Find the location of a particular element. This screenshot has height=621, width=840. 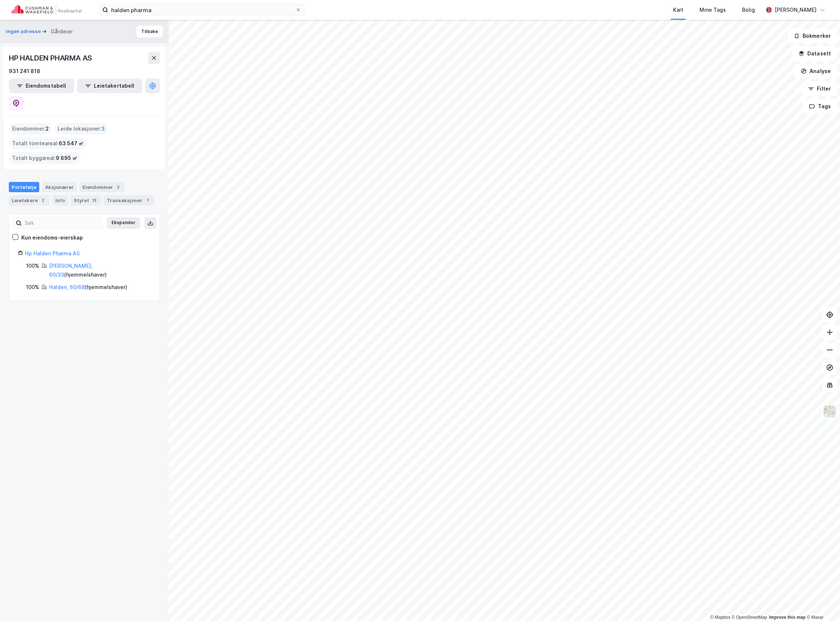

div: Leietakere is located at coordinates (29, 200).